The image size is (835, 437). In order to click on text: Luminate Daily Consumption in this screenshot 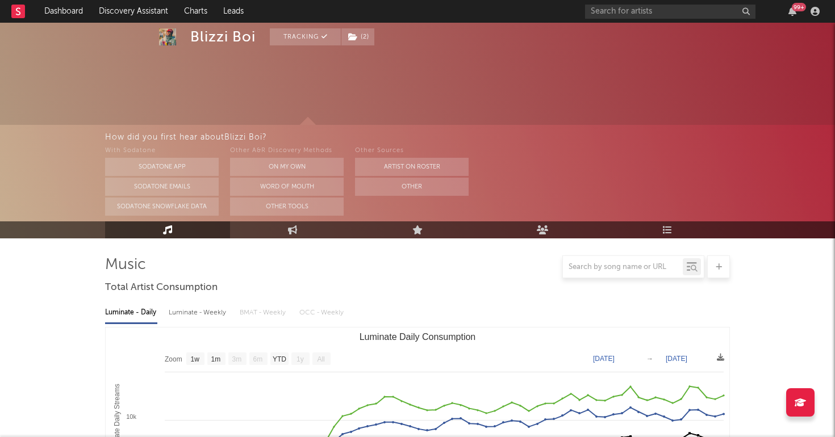, I will do `click(417, 337)`.